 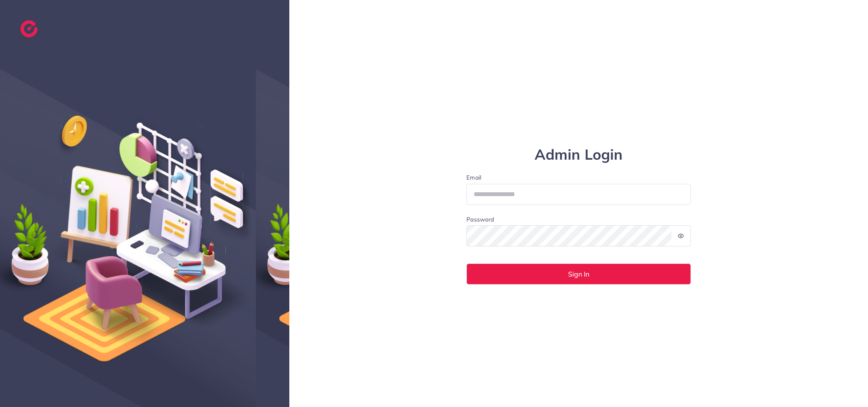 I want to click on button: Sign In, so click(x=578, y=274).